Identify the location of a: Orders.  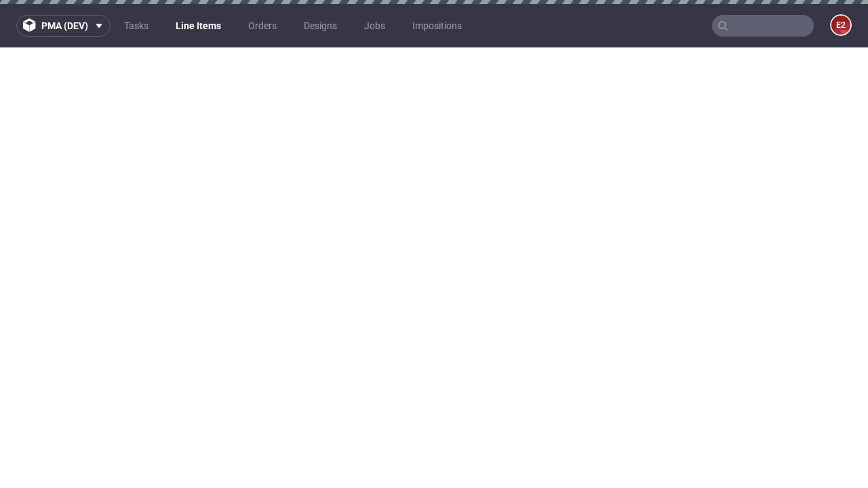
(262, 26).